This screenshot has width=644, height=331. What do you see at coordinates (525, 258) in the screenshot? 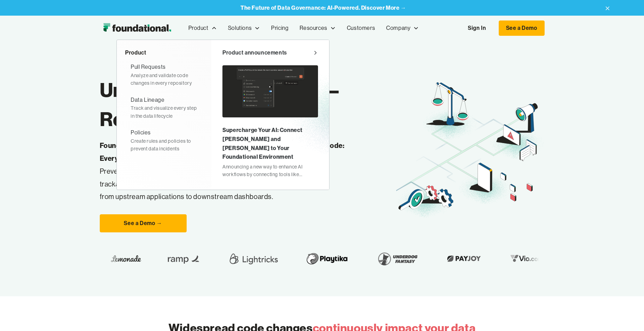
I see `img: Vio.com` at bounding box center [525, 258].